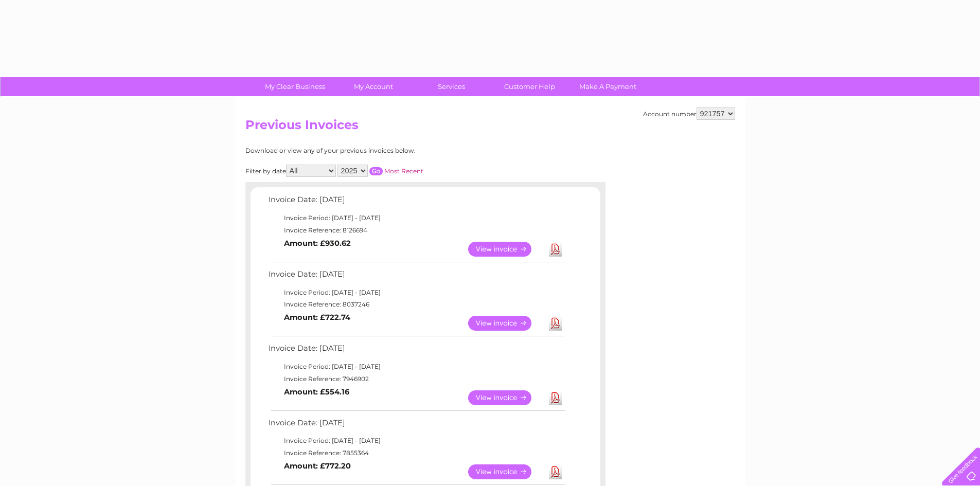  What do you see at coordinates (404, 171) in the screenshot?
I see `a: Most Recent` at bounding box center [404, 171].